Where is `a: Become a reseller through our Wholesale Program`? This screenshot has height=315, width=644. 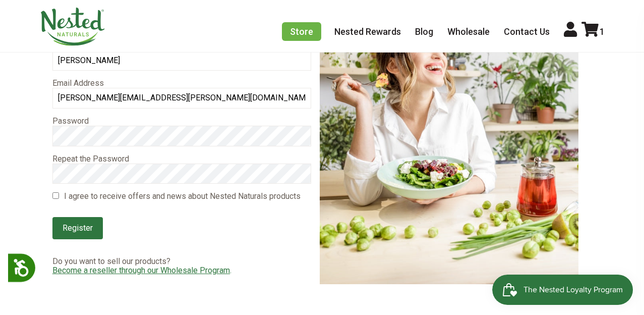 a: Become a reseller through our Wholesale Program is located at coordinates (141, 270).